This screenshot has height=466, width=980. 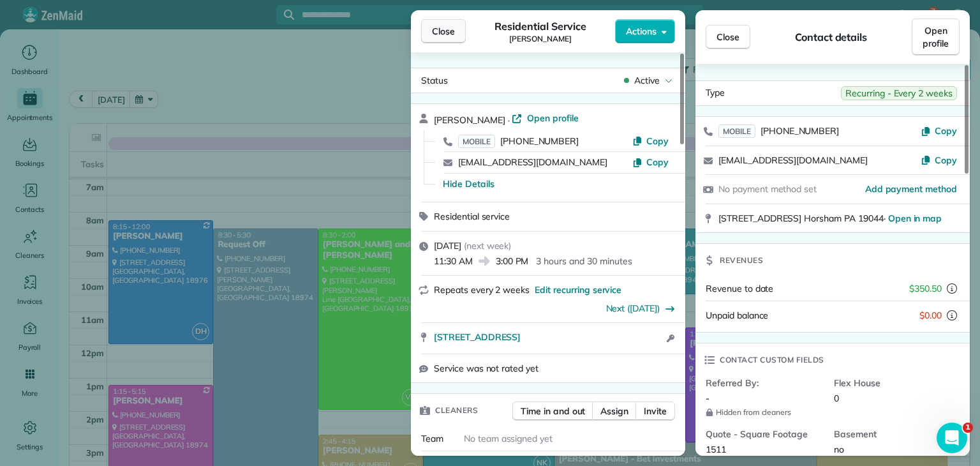 What do you see at coordinates (656, 411) in the screenshot?
I see `span: Invite` at bounding box center [656, 411].